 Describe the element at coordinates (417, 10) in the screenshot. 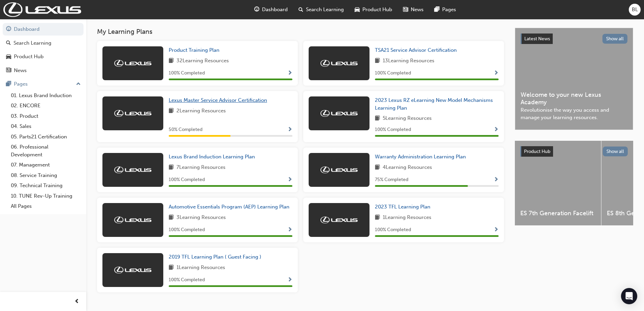

I see `span: News` at that location.